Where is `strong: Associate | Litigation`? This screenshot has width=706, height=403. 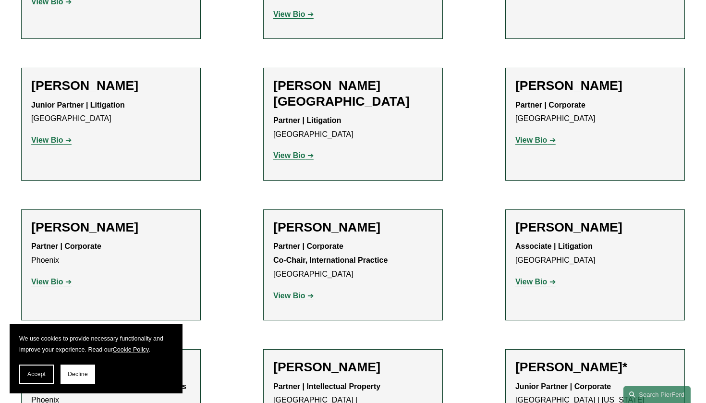
strong: Associate | Litigation is located at coordinates (554, 246).